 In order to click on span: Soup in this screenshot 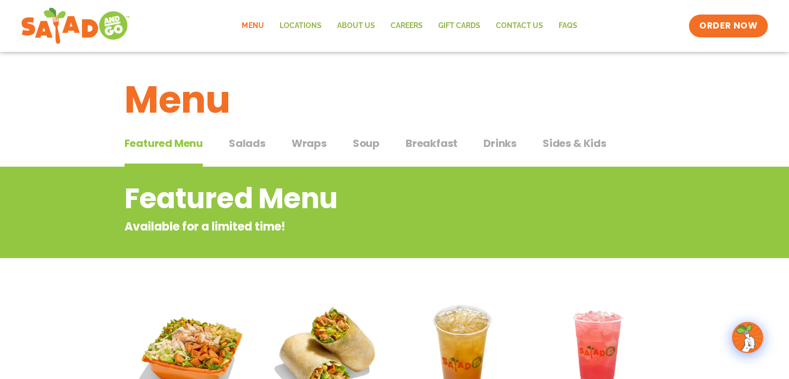, I will do `click(366, 143)`.